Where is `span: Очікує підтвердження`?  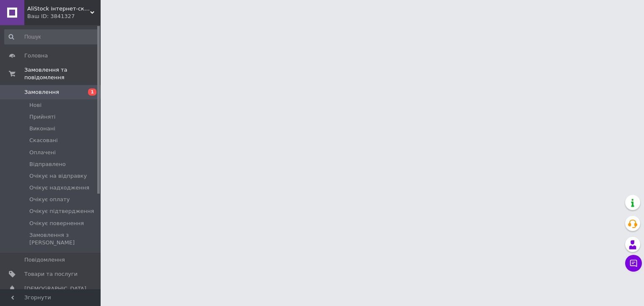
span: Очікує підтвердження is located at coordinates (62, 211).